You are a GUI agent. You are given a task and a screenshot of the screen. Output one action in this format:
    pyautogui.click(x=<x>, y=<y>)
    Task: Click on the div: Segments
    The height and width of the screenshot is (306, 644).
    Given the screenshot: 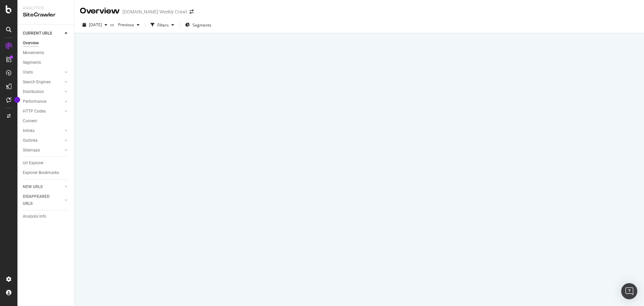 What is the action you would take?
    pyautogui.click(x=32, y=62)
    